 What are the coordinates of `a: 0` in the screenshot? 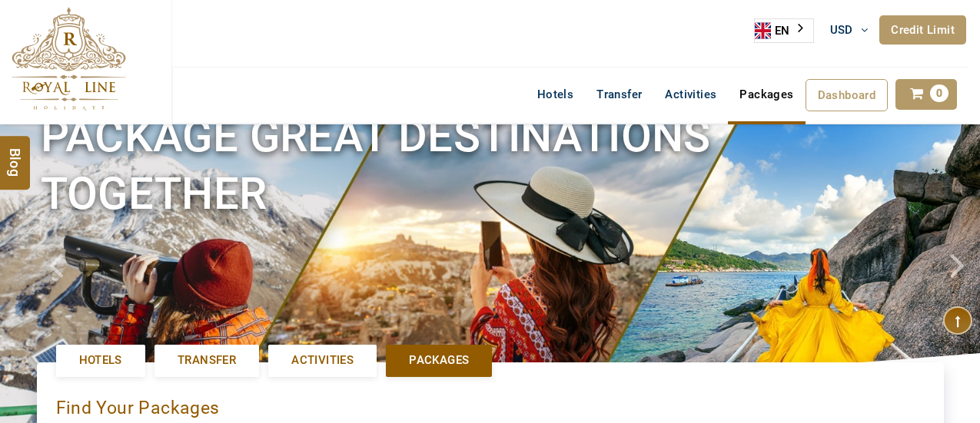 It's located at (927, 95).